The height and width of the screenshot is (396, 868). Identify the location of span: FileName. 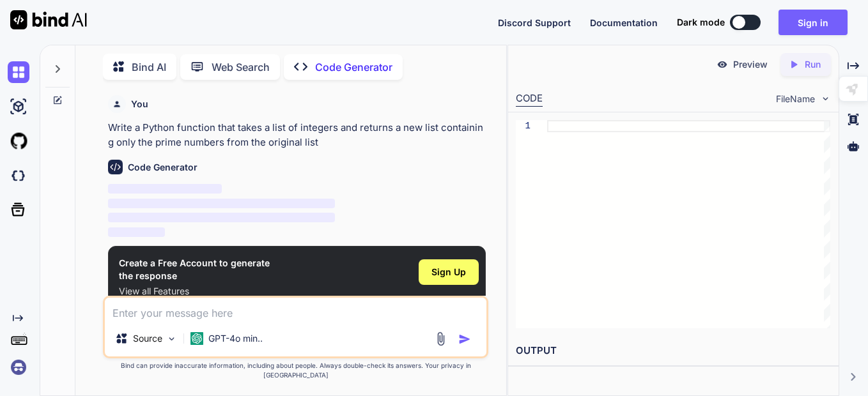
(795, 99).